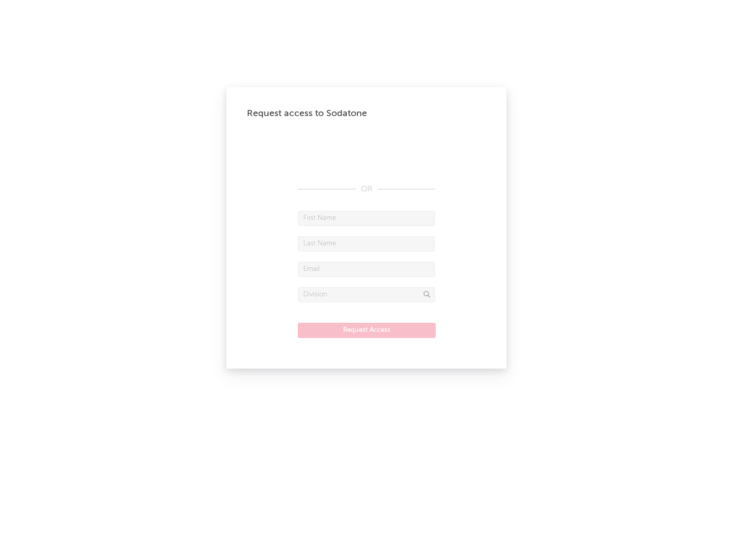  Describe the element at coordinates (366, 270) in the screenshot. I see `input: Email` at that location.